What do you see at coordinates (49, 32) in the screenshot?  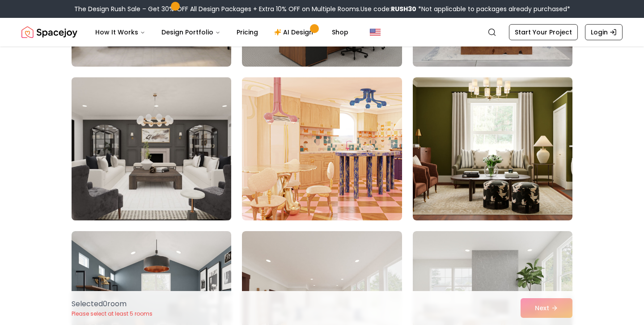 I see `a: Spacejoy` at bounding box center [49, 32].